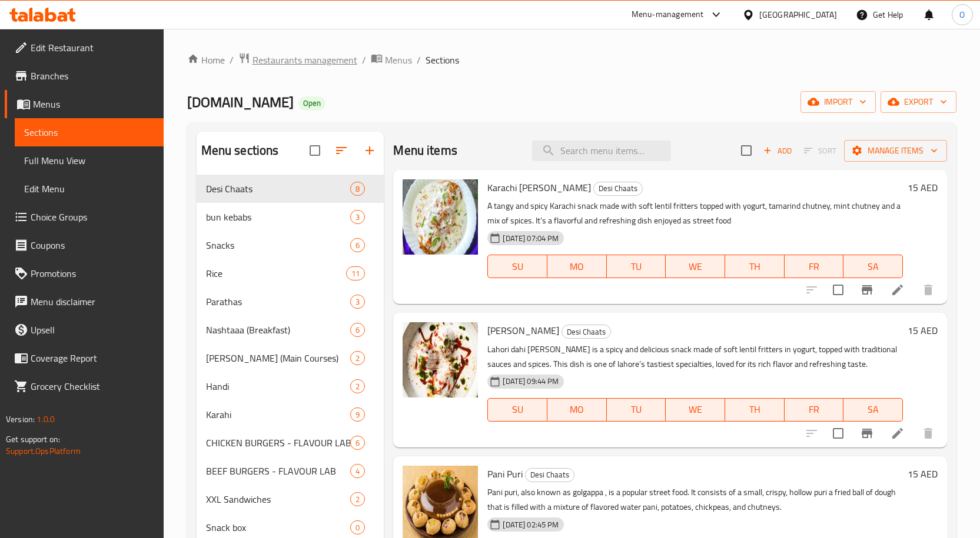 The height and width of the screenshot is (538, 980). Describe the element at coordinates (928, 433) in the screenshot. I see `button: delete` at that location.